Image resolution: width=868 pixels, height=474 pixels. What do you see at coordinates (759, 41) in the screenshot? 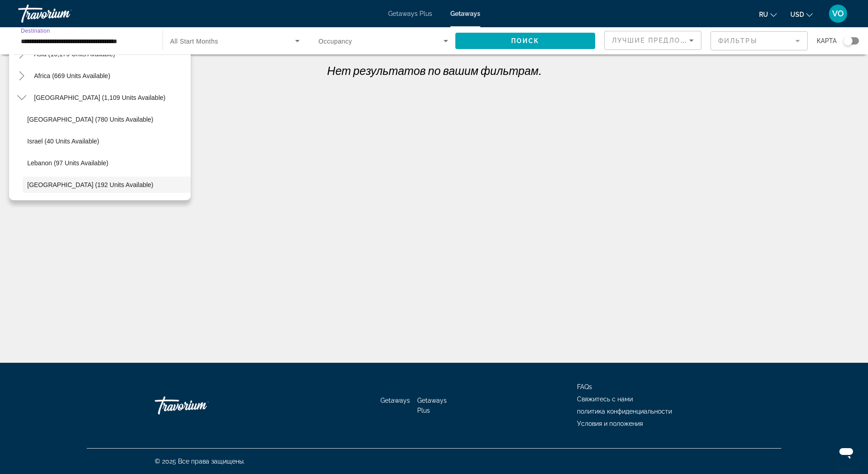
I see `button: Filter` at bounding box center [759, 41].